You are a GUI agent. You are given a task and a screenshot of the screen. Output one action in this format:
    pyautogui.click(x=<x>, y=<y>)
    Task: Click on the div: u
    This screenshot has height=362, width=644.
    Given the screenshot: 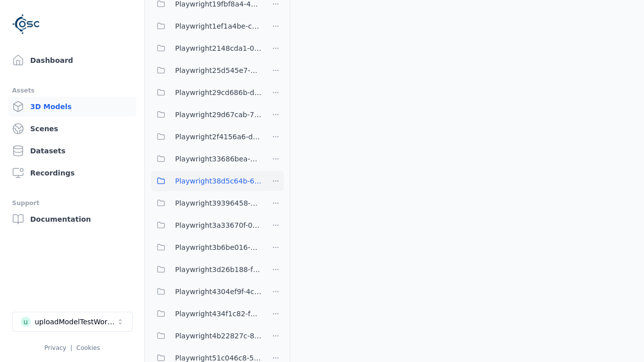 What is the action you would take?
    pyautogui.click(x=26, y=321)
    